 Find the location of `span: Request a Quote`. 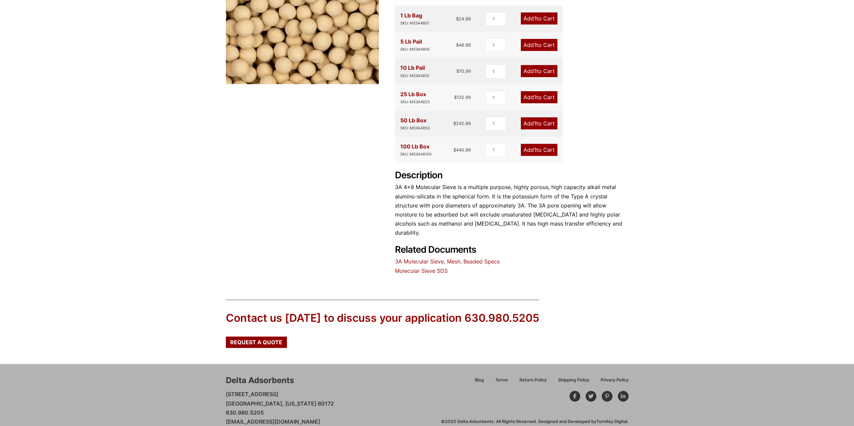

span: Request a Quote is located at coordinates (256, 343).